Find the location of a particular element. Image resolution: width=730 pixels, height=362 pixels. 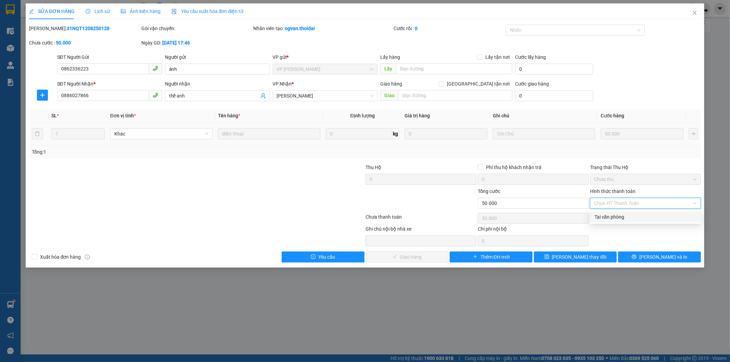

span: Đơn vị tính is located at coordinates (123, 116).